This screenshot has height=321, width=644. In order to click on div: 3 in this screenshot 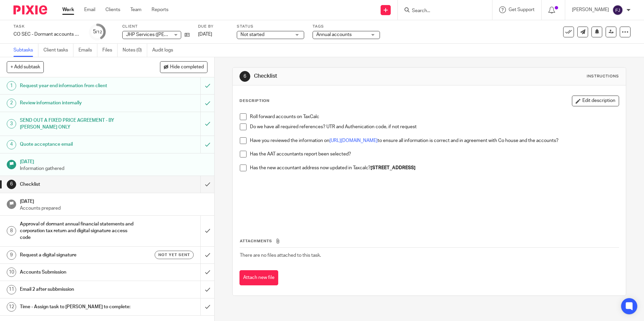, I will do `click(12, 124)`.